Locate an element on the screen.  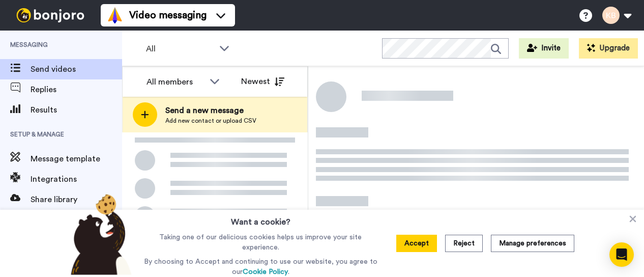
span: Send videos is located at coordinates (77, 69).